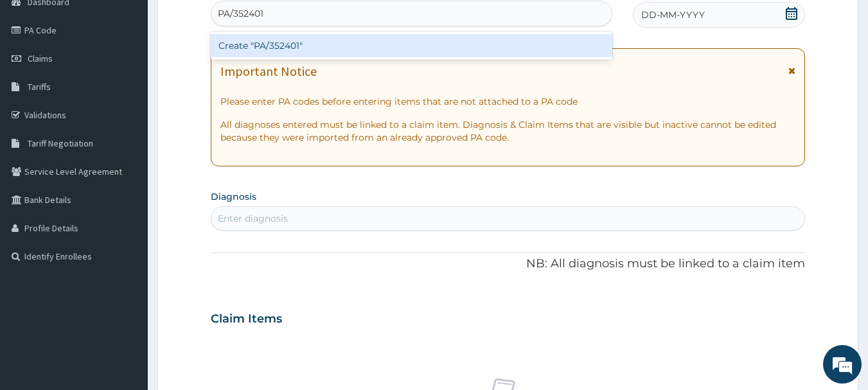 This screenshot has height=390, width=868. I want to click on textarea: Type your message and hit 'Enter', so click(125, 279).